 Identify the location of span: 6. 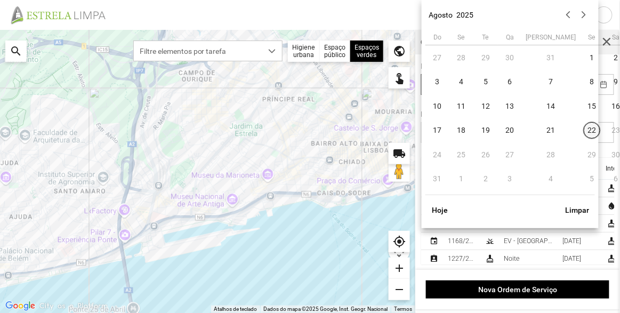
(510, 82).